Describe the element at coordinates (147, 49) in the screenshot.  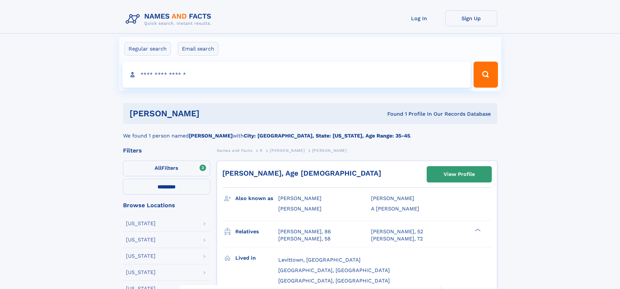
I see `label: Regular search` at that location.